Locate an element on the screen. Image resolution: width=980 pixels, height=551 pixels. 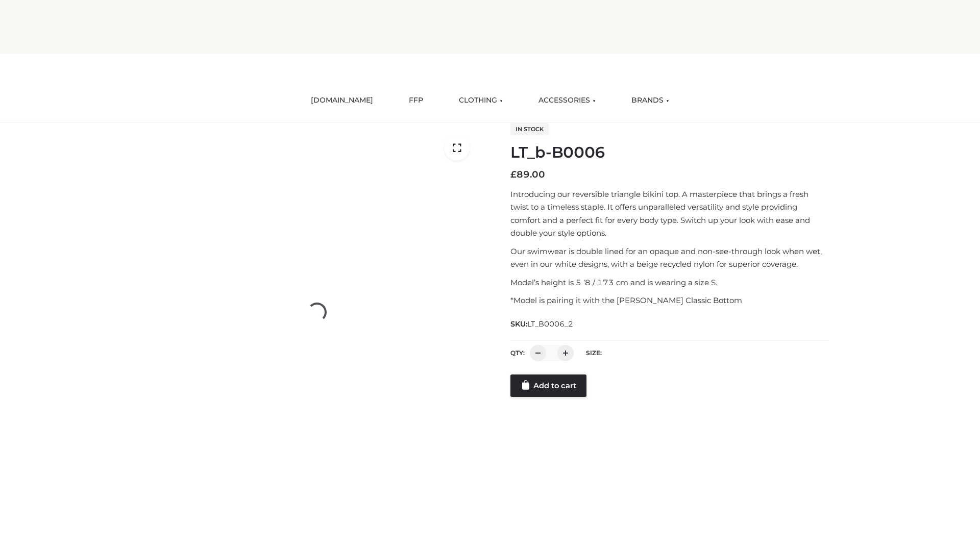
a: ACCESSORIES is located at coordinates (567, 100).